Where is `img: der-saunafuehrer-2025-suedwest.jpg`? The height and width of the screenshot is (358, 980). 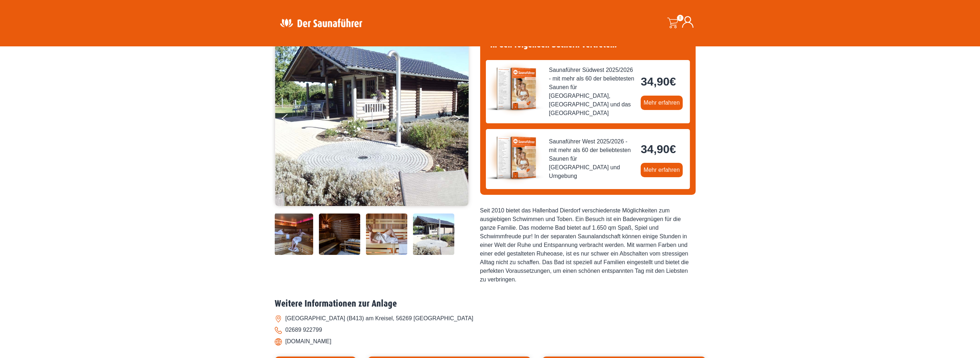 img: der-saunafuehrer-2025-suedwest.jpg is located at coordinates (514, 89).